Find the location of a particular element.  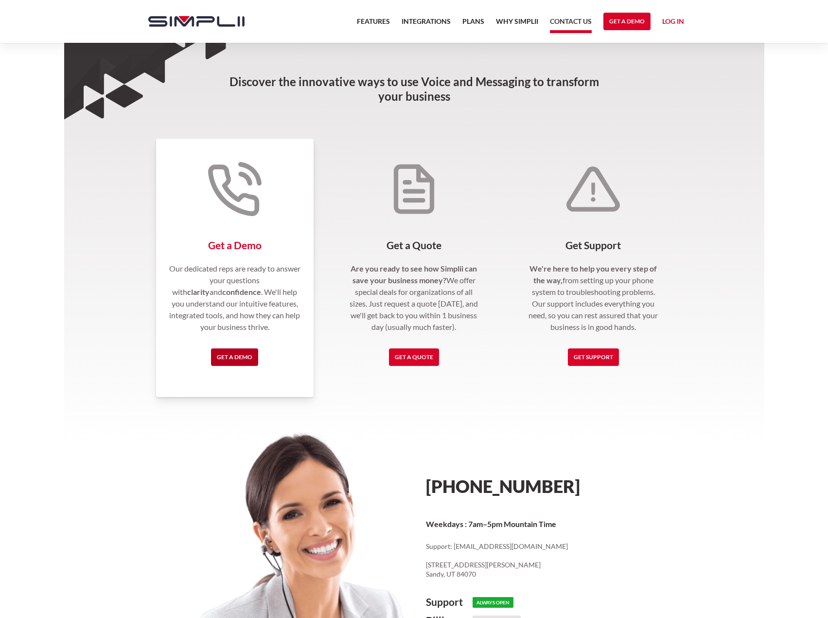

h4: Get a Quote is located at coordinates (414, 245).